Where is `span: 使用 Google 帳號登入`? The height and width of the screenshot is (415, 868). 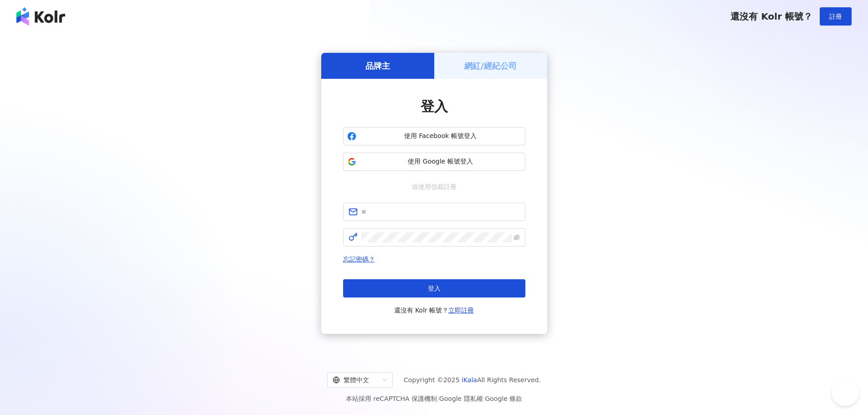
span: 使用 Google 帳號登入 is located at coordinates (441, 162).